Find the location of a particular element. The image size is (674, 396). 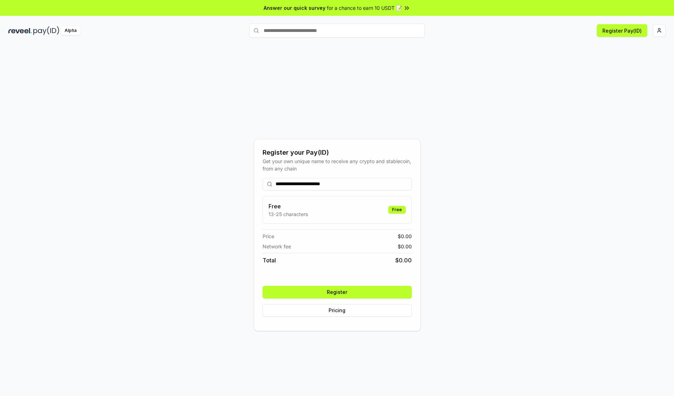

button: Register is located at coordinates (337, 292).